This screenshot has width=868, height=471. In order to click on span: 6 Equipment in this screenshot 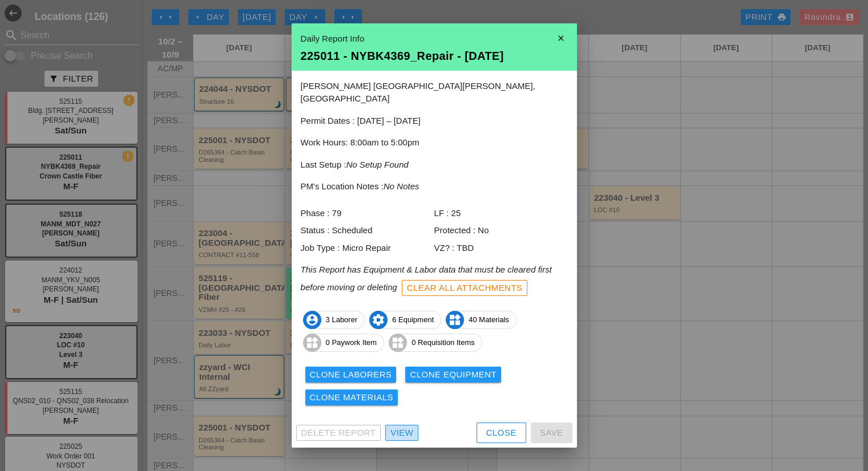, I will do `click(405, 320)`.